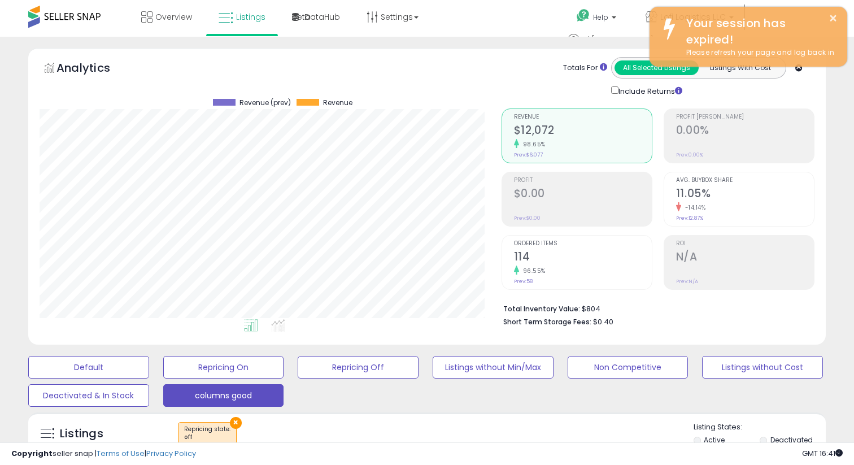 This screenshot has width=854, height=465. Describe the element at coordinates (207, 437) in the screenshot. I see `div: off` at that location.